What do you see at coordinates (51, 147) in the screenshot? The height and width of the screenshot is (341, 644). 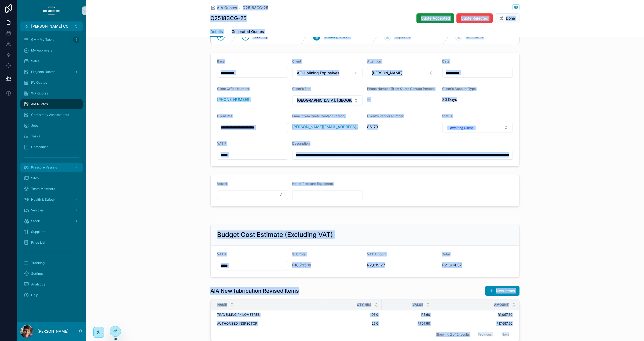 I see `a: Companies` at bounding box center [51, 147].